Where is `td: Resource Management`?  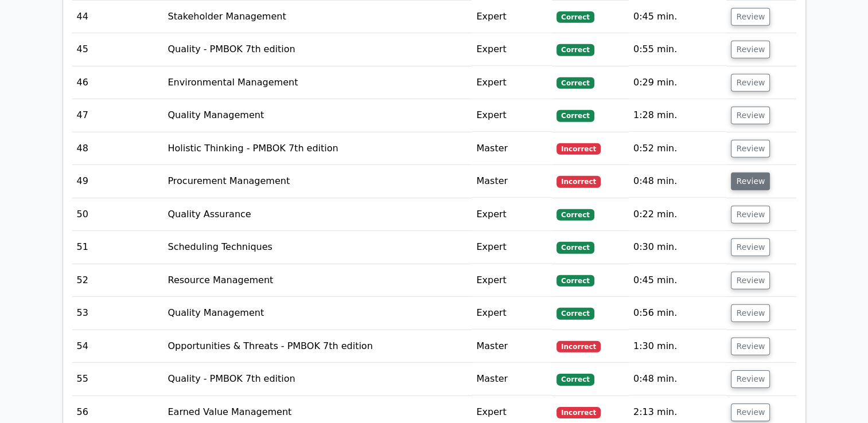 td: Resource Management is located at coordinates (317, 280).